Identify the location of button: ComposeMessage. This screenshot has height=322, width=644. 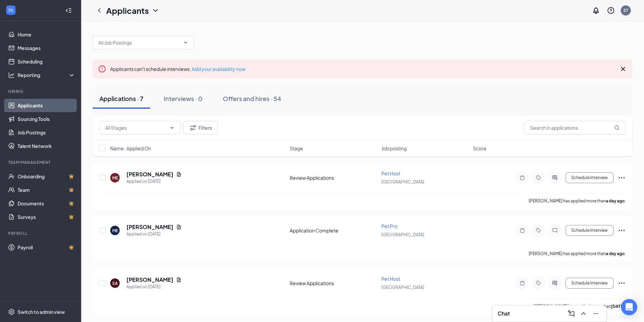
(571, 314).